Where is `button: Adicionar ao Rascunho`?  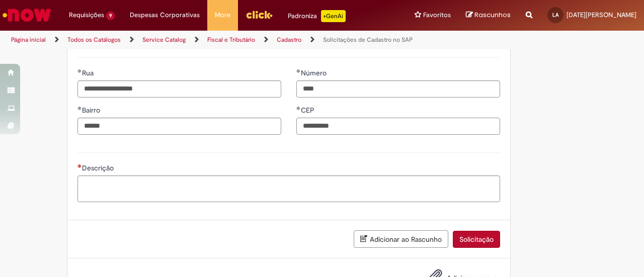 button: Adicionar ao Rascunho is located at coordinates (401, 239).